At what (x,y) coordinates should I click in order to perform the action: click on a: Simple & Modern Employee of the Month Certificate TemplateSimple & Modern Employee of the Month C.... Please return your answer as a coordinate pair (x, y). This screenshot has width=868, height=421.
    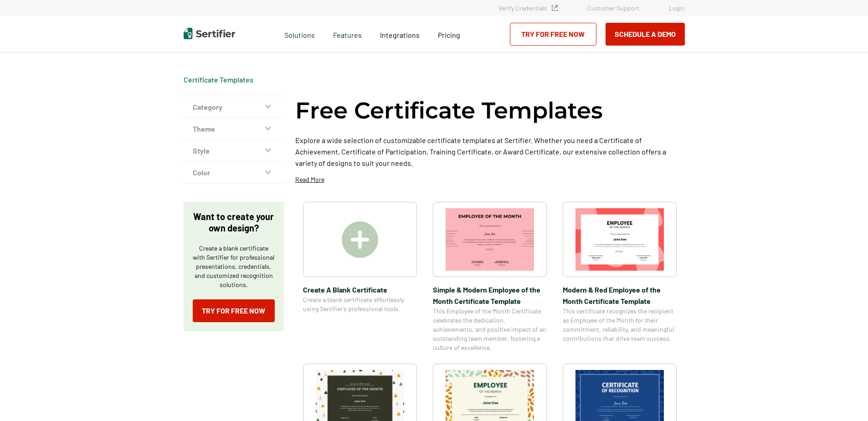
    Looking at the image, I should click on (490, 277).